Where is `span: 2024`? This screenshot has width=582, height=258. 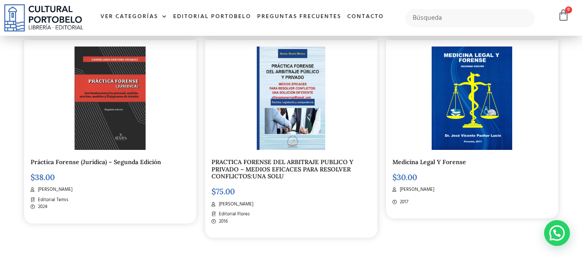 span: 2024 is located at coordinates (41, 207).